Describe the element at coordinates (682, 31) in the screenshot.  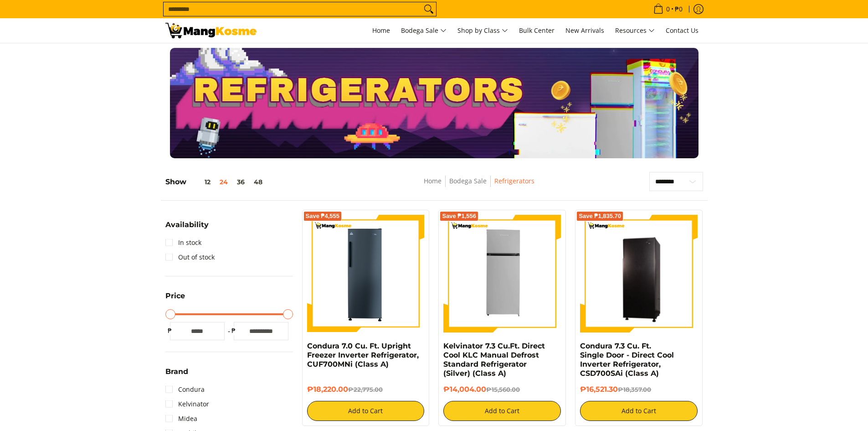
I see `a: Contact Us` at that location.